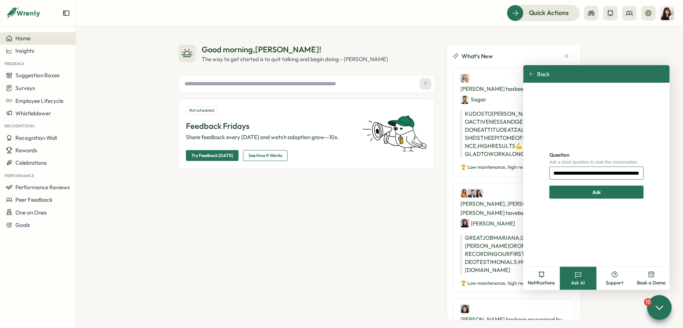 This screenshot has width=683, height=328. Describe the element at coordinates (615, 283) in the screenshot. I see `span: Support` at that location.